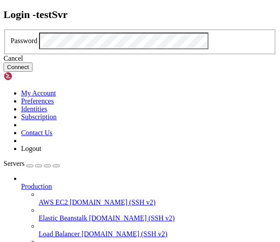  I want to click on button: Connect, so click(18, 67).